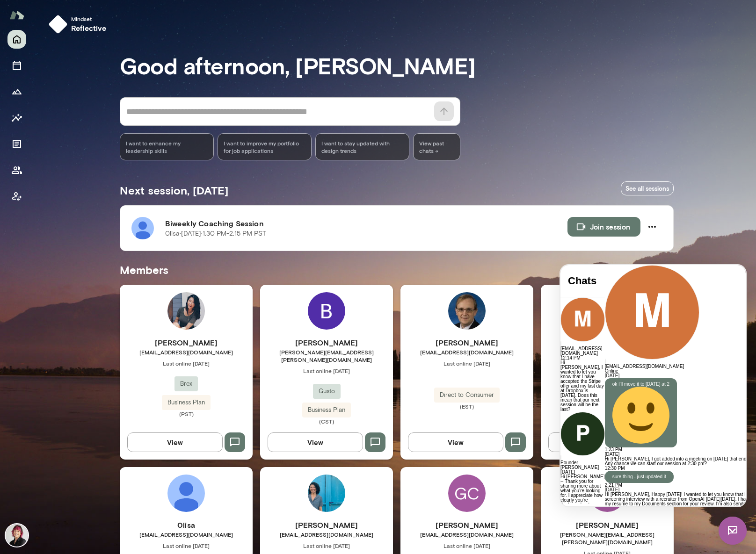 The image size is (756, 554). What do you see at coordinates (467, 406) in the screenshot?
I see `span: (EST)` at bounding box center [467, 406].